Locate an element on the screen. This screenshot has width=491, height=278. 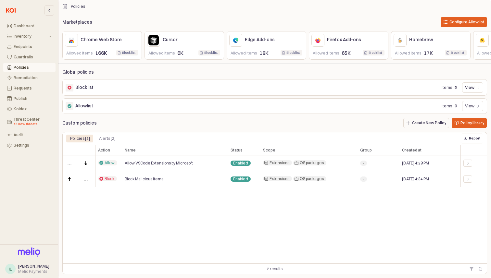
p: 65K is located at coordinates (351, 53).